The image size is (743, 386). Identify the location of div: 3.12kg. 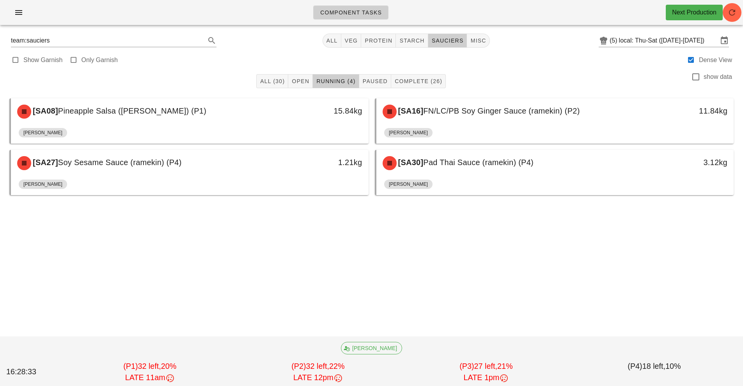
(688, 162).